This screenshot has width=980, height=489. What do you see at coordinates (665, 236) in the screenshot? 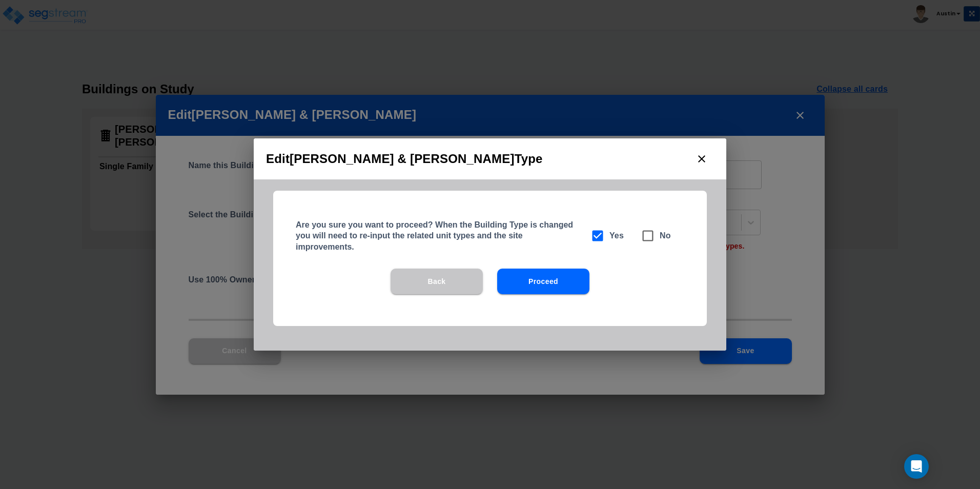
I see `h6: No` at bounding box center [665, 236].